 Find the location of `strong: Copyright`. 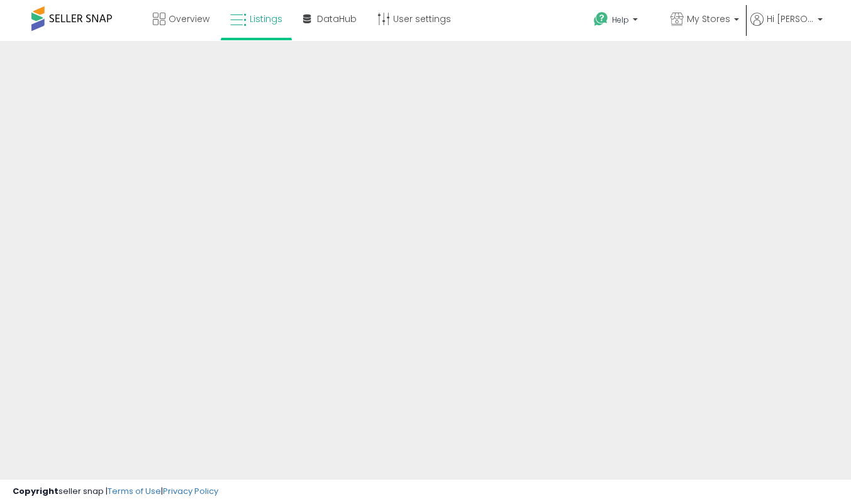

strong: Copyright is located at coordinates (35, 490).